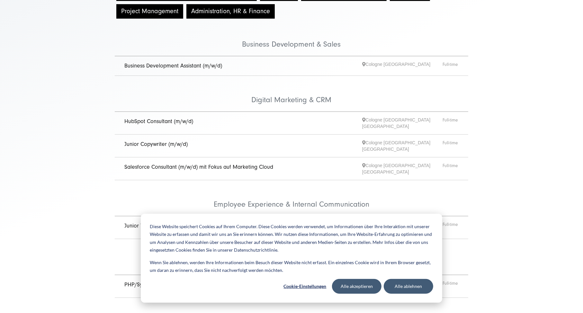  What do you see at coordinates (173, 66) in the screenshot?
I see `a: Business Development Assistant (m/w/d)` at bounding box center [173, 66].